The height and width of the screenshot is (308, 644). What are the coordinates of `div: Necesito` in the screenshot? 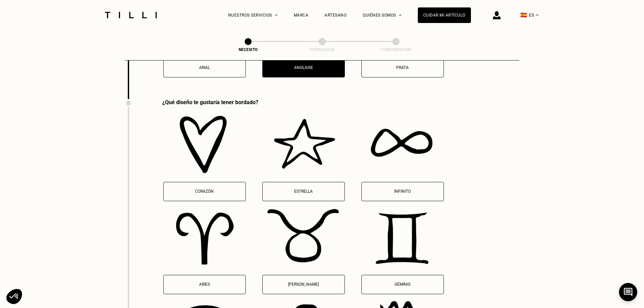 It's located at (248, 50).